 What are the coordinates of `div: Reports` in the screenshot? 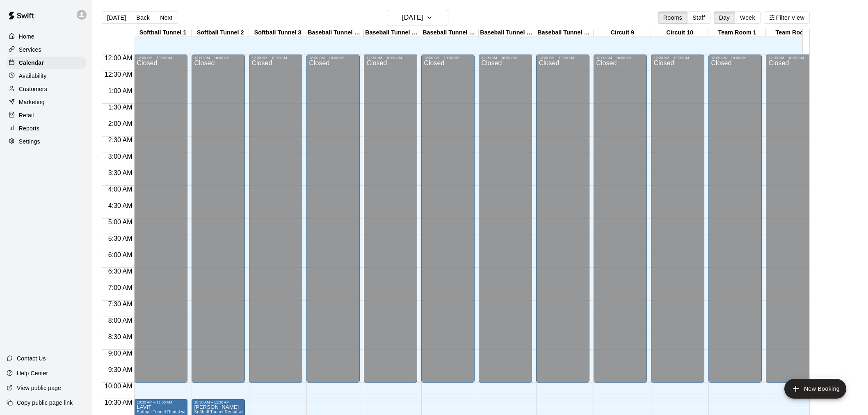 It's located at (46, 128).